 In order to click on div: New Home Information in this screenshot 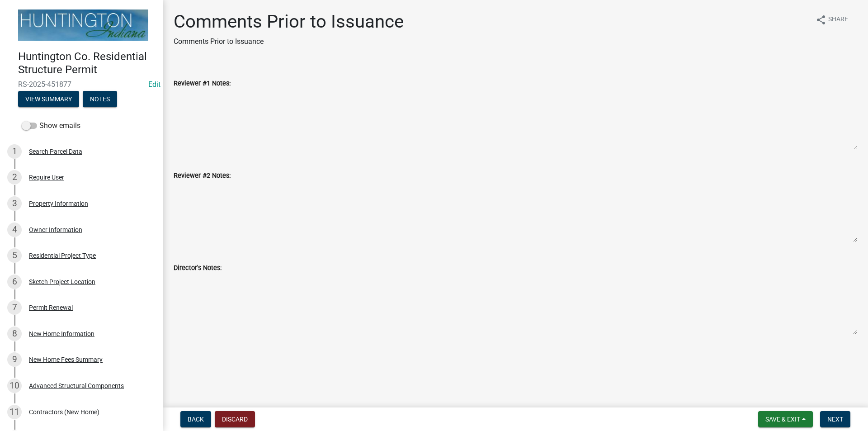, I will do `click(62, 334)`.